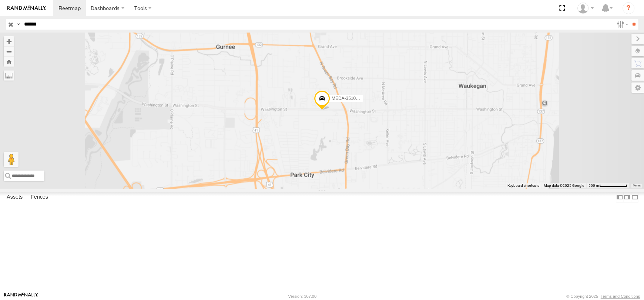  What do you see at coordinates (18, 24) in the screenshot?
I see `label: Search Query` at bounding box center [18, 24].